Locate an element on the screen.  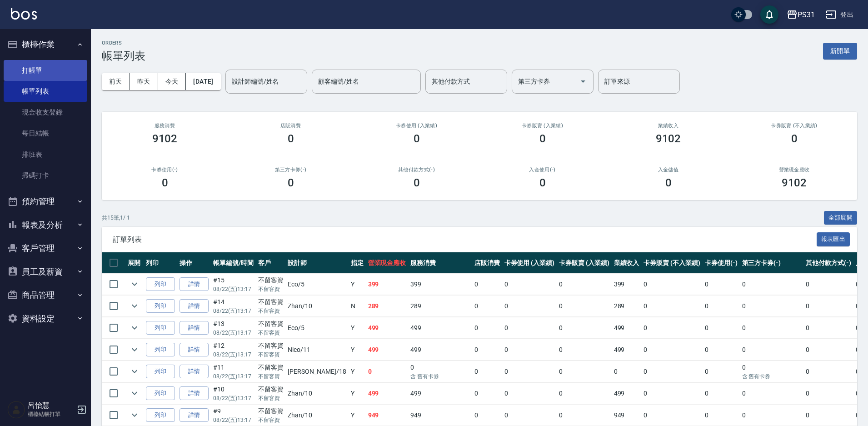
th: 服務消費 is located at coordinates (440, 263).